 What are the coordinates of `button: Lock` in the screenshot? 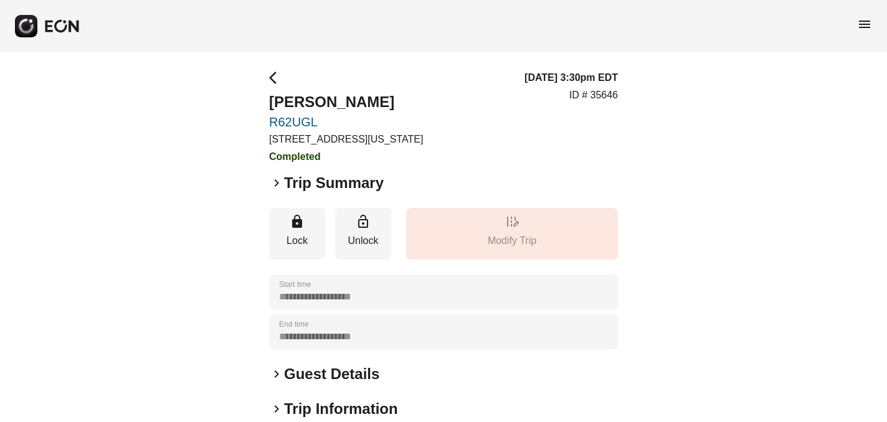 It's located at (297, 234).